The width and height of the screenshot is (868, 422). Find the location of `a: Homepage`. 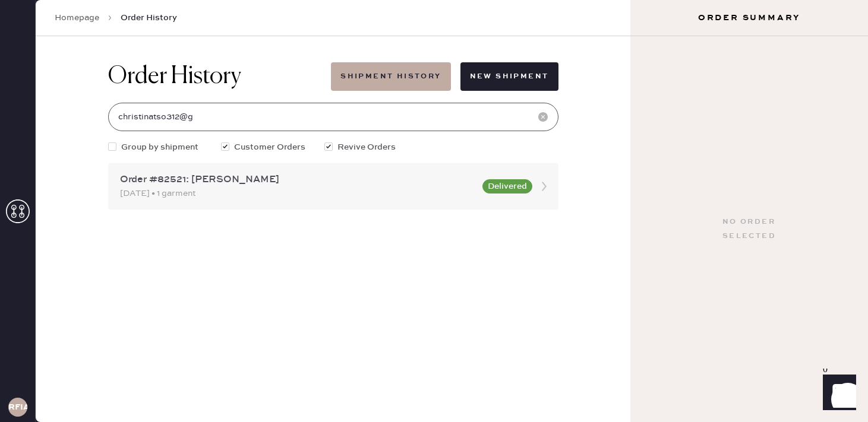

a: Homepage is located at coordinates (76, 18).